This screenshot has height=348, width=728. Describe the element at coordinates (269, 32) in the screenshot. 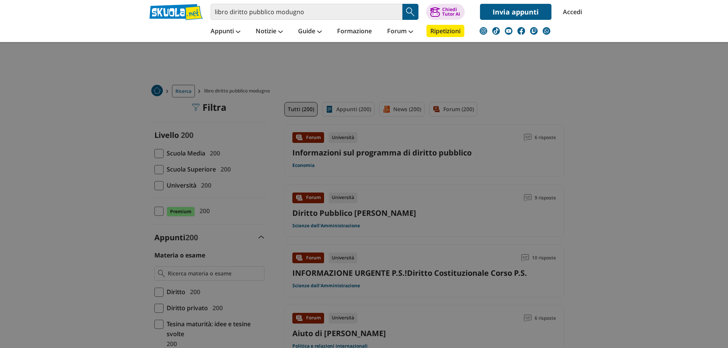

I see `a: Notizie` at that location.